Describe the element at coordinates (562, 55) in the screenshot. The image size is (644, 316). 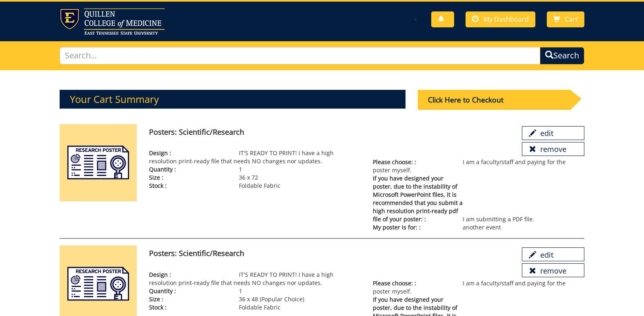
I see `button: Search` at that location.